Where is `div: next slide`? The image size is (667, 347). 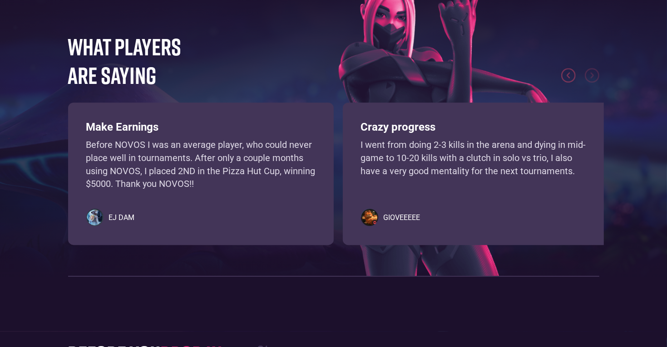 div: next slide is located at coordinates (592, 75).